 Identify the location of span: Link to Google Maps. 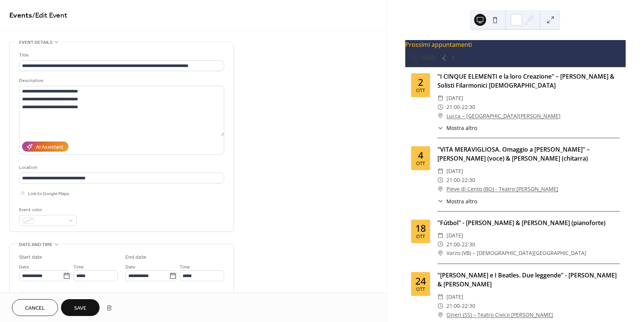
(49, 193).